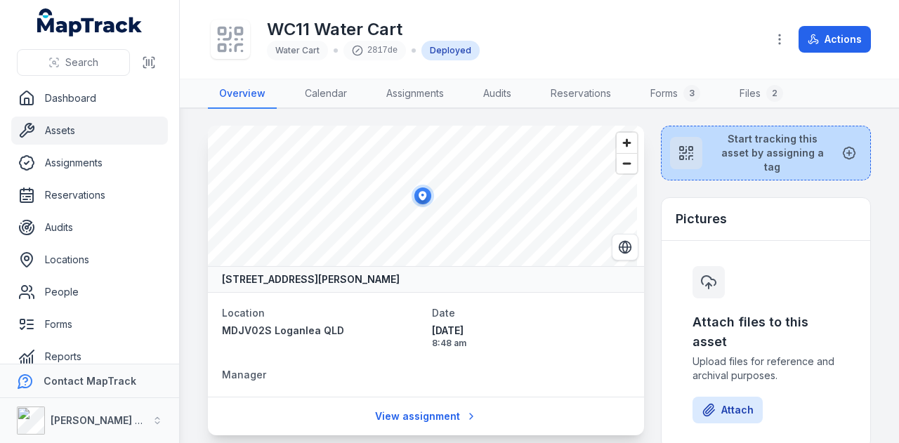 The height and width of the screenshot is (443, 899). What do you see at coordinates (89, 292) in the screenshot?
I see `a: People` at bounding box center [89, 292].